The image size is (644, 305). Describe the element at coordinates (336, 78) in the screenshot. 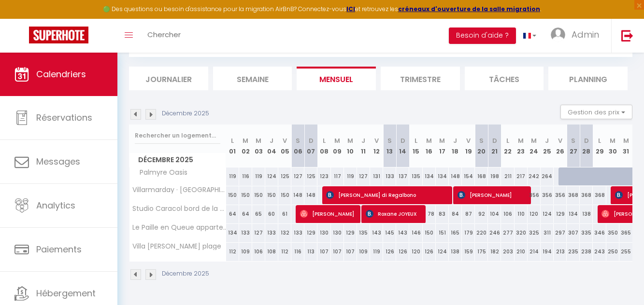

I see `li: Mensuel` at that location.